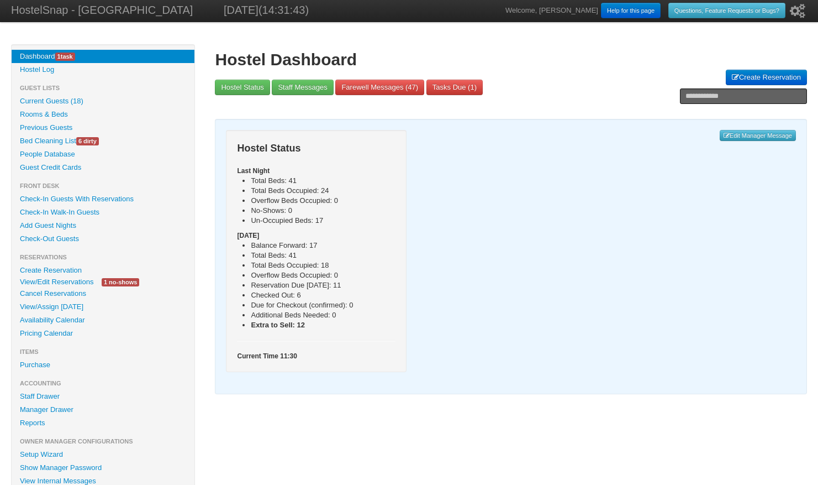 The height and width of the screenshot is (485, 818). What do you see at coordinates (103, 423) in the screenshot?
I see `a: Reports` at bounding box center [103, 423].